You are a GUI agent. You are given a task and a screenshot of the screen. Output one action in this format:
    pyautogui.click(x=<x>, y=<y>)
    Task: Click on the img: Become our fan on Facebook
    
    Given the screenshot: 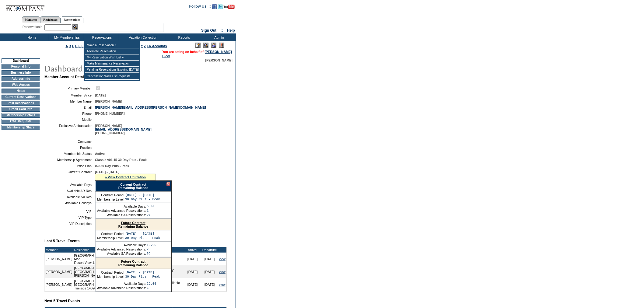 What is the action you would take?
    pyautogui.click(x=215, y=7)
    